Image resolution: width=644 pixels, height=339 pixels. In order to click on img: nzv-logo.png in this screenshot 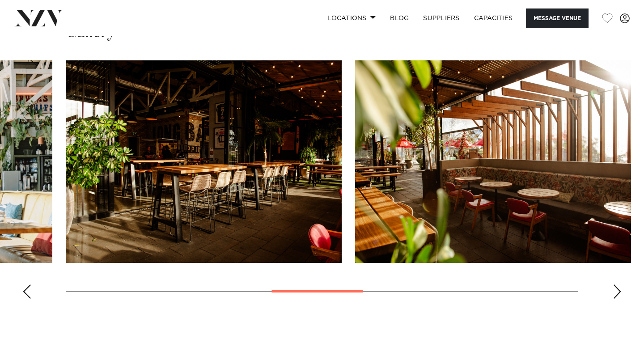, I will do `click(38, 18)`.